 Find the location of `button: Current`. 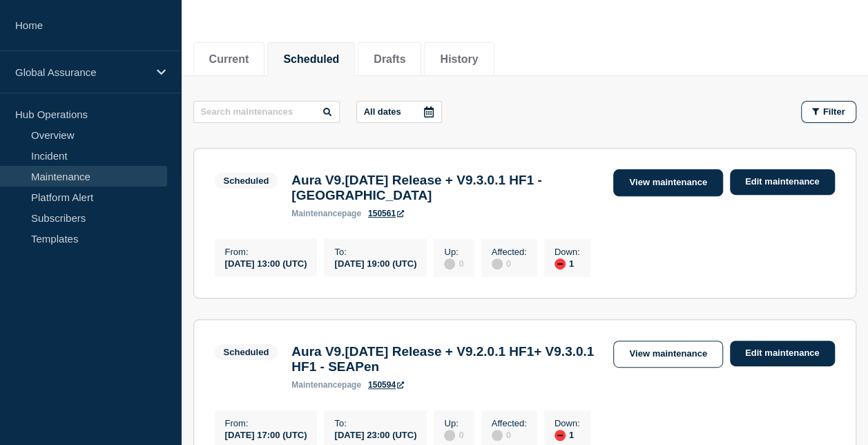

button: Current is located at coordinates (229, 59).